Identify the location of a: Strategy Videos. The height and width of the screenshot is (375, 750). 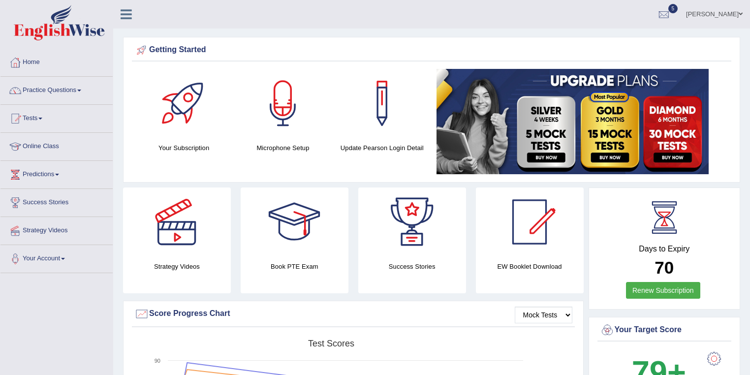
(57, 229).